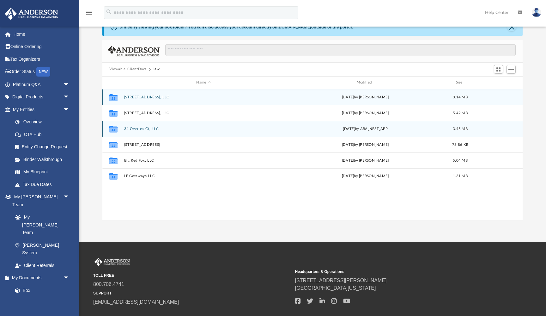 The height and width of the screenshot is (316, 546). What do you see at coordinates (512, 27) in the screenshot?
I see `button: Close` at bounding box center [512, 27].